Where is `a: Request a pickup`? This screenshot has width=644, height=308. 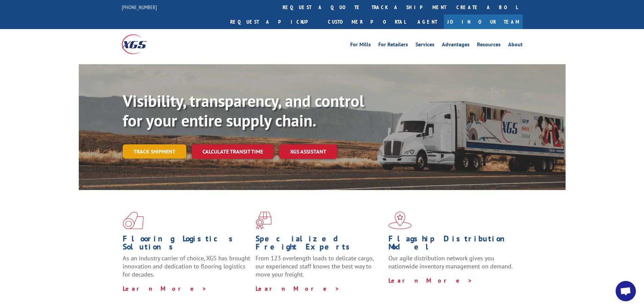 a: Request a pickup is located at coordinates (274, 21).